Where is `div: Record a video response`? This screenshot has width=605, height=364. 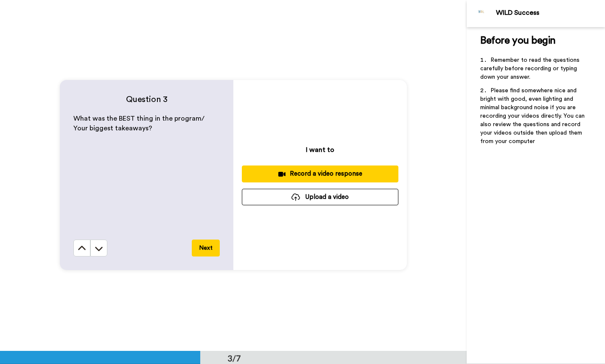
div: Record a video response is located at coordinates (320, 174).